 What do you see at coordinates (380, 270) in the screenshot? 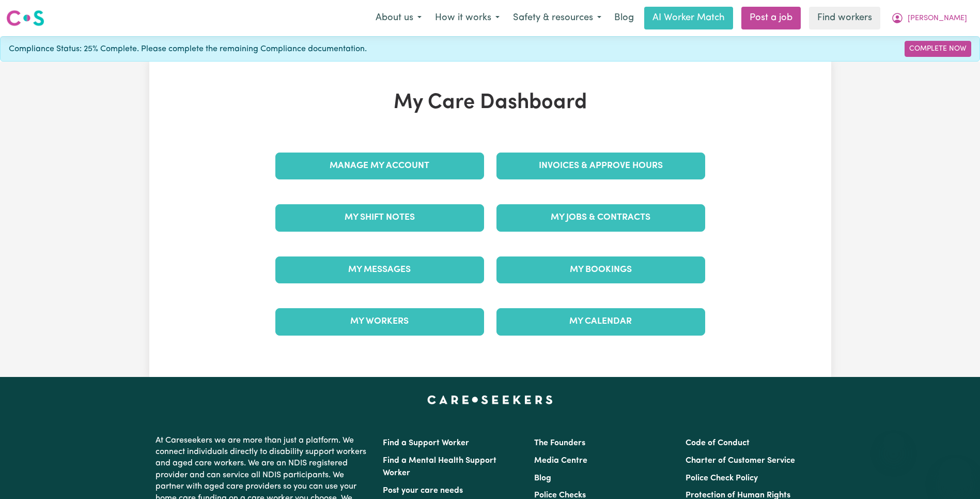
I see `a: My Messages` at bounding box center [380, 270].